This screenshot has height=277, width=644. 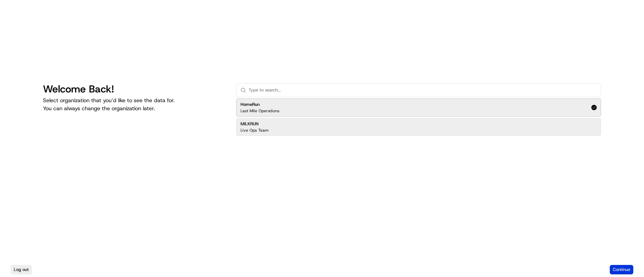 I want to click on p: Live Ops Team, so click(x=255, y=131).